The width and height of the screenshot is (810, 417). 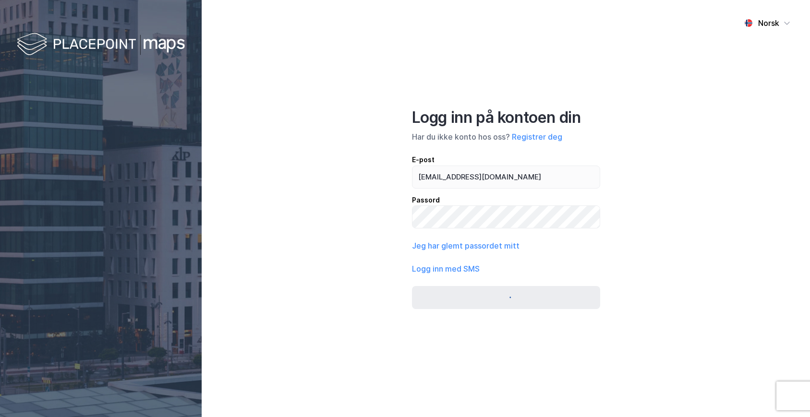 What do you see at coordinates (506, 137) in the screenshot?
I see `div: Har du ikke konto hos oss?` at bounding box center [506, 137].